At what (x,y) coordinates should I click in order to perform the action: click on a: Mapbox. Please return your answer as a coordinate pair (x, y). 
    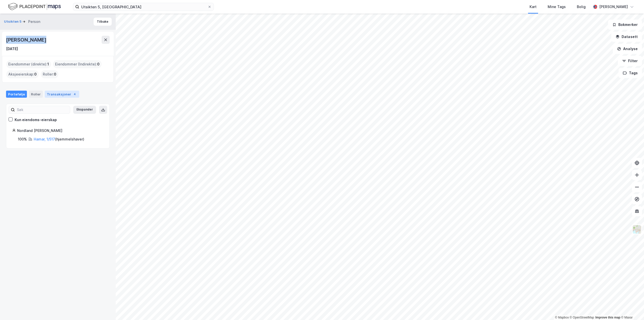
    Looking at the image, I should click on (562, 318).